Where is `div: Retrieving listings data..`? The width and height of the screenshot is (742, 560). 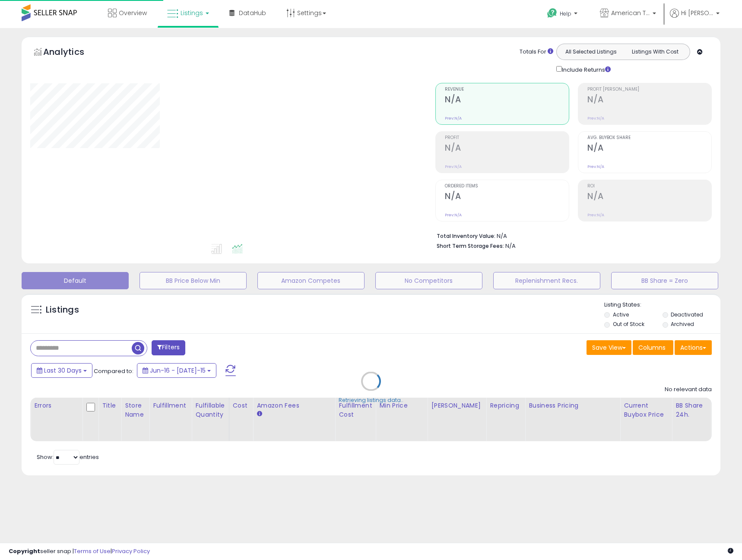 div: Retrieving listings data.. is located at coordinates (371, 400).